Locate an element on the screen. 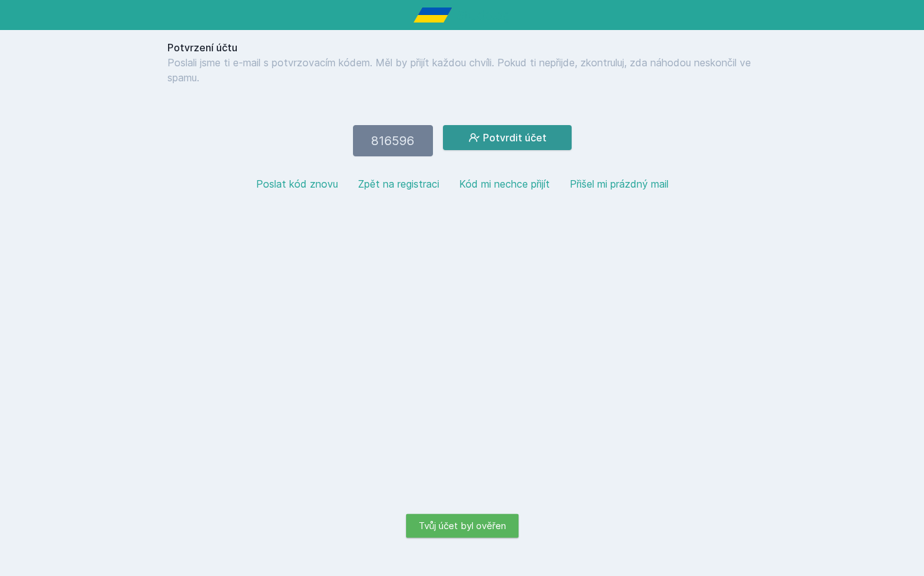 The width and height of the screenshot is (924, 576). button: Zpět na registraci is located at coordinates (399, 184).